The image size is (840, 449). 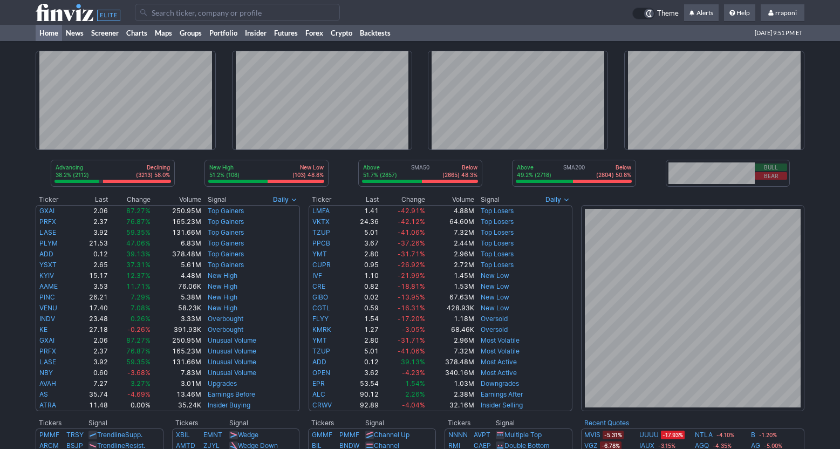 I want to click on td: 1.10, so click(x=363, y=276).